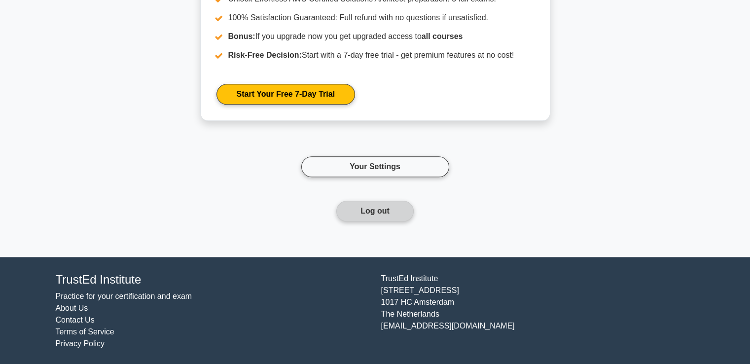 The height and width of the screenshot is (364, 750). What do you see at coordinates (375, 211) in the screenshot?
I see `button: Log out` at bounding box center [375, 211].